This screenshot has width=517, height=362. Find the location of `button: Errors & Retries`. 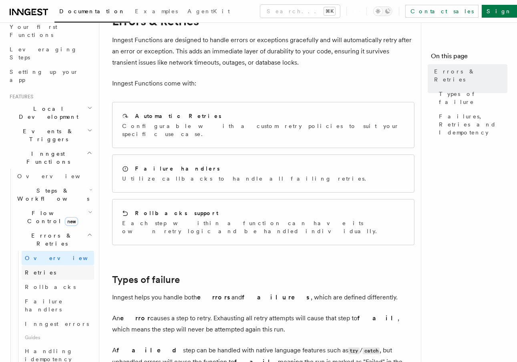

button: Errors & Retries is located at coordinates (54, 239).